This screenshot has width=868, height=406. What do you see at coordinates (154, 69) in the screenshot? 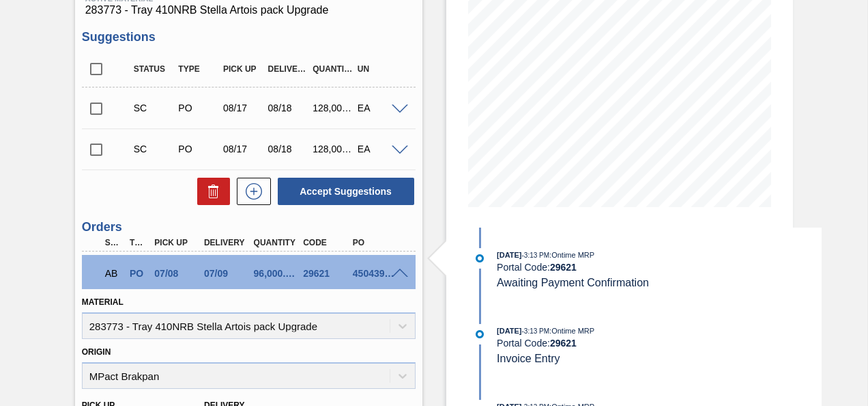
I see `div: Status` at bounding box center [154, 69].